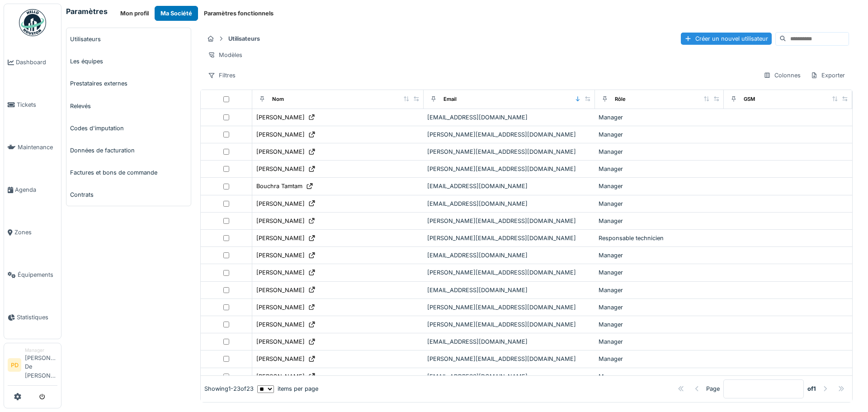  I want to click on div: items per page, so click(288, 388).